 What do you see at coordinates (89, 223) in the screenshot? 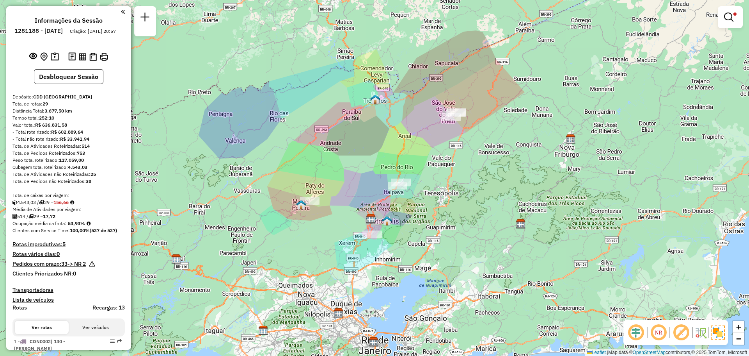
I see `em: Média calculada utilizando a maior ocupação (%Peso ou %Cubagem) de cada rota da sessão. Rotas cro...` at bounding box center [89, 223].